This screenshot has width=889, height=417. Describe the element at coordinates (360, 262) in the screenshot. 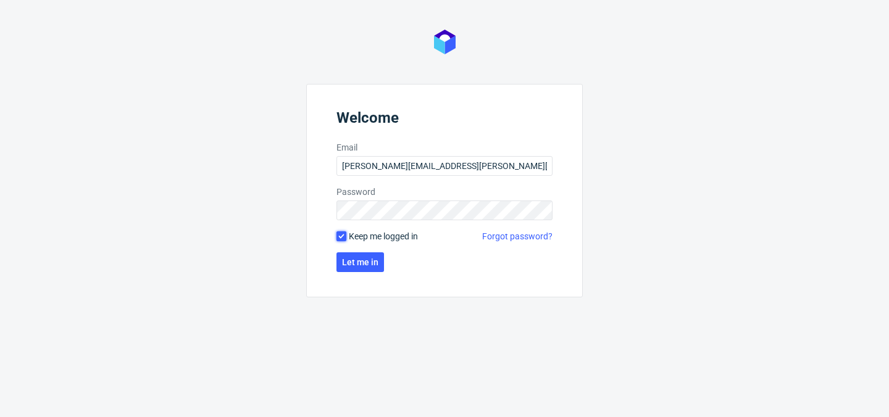

I see `span: Let me in` at that location.